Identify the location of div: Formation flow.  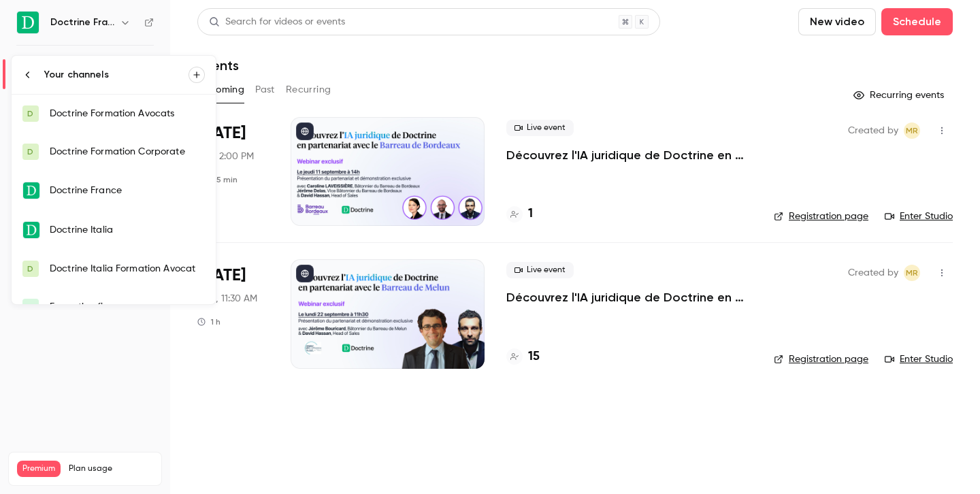
(127, 307).